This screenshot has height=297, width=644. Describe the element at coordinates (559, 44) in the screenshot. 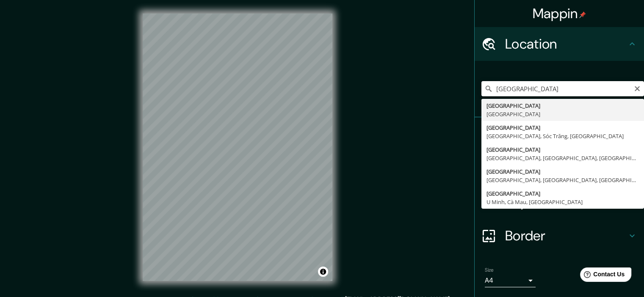

I see `div: Location` at that location.